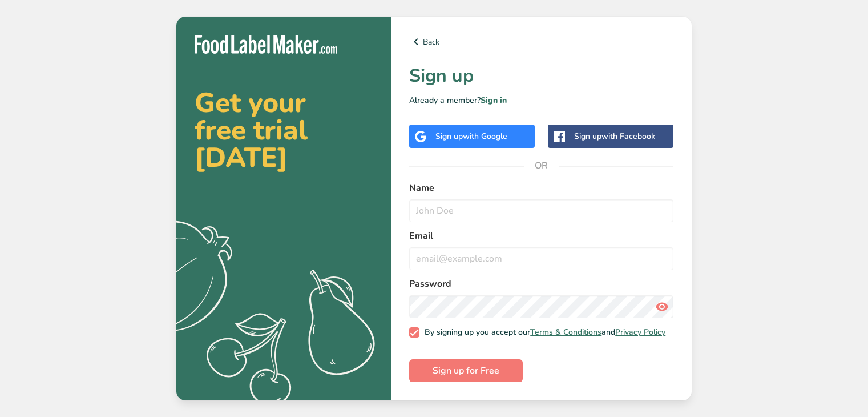 Image resolution: width=868 pixels, height=417 pixels. What do you see at coordinates (541, 259) in the screenshot?
I see `input: email@example.com` at bounding box center [541, 259].